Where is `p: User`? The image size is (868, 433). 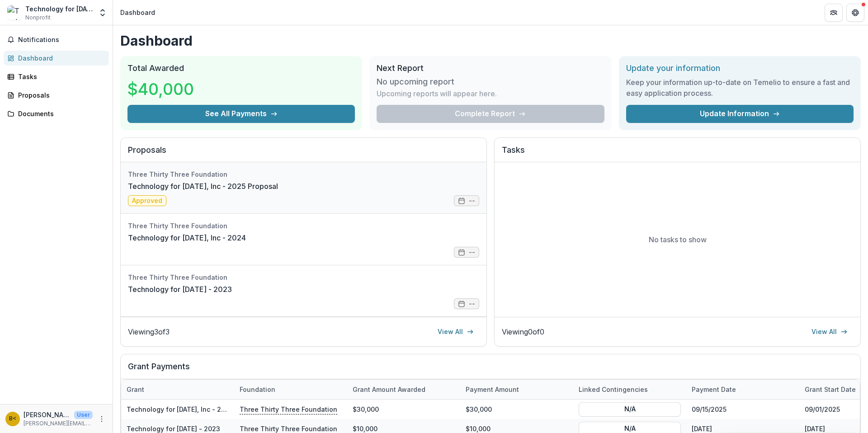
p: User is located at coordinates (83, 415).